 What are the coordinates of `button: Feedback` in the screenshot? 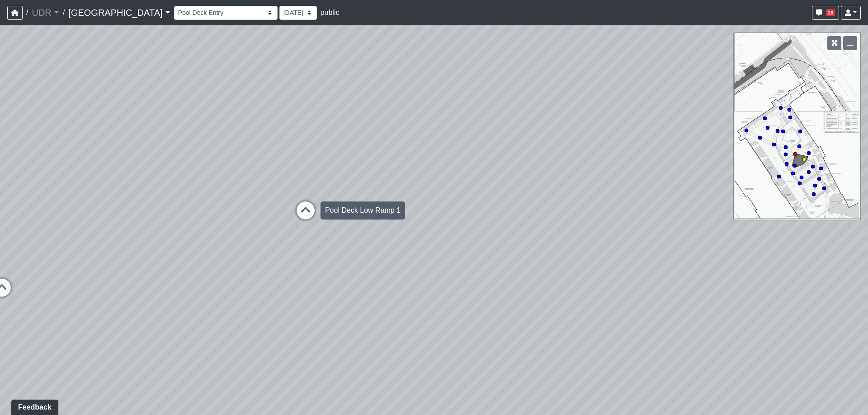 It's located at (28, 11).